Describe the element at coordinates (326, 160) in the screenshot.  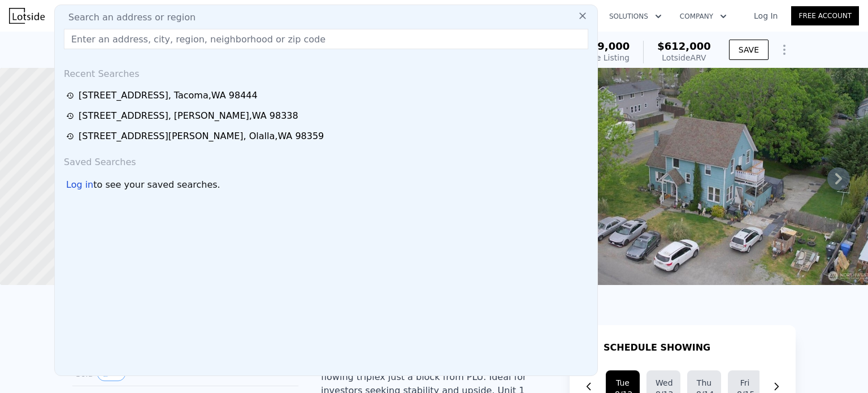
I see `div: Saved Searches` at that location.